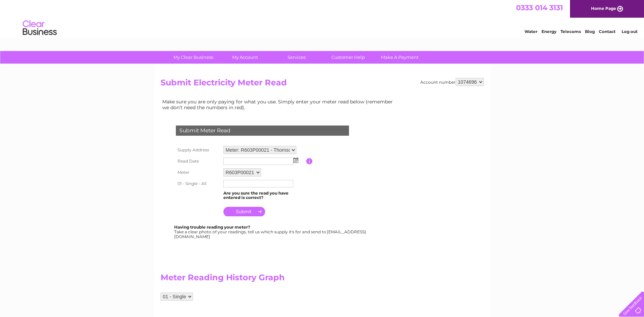 The width and height of the screenshot is (644, 317). Describe the element at coordinates (629, 31) in the screenshot. I see `a: Log out` at that location.